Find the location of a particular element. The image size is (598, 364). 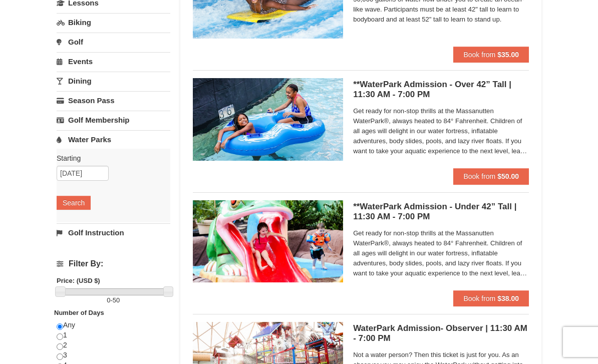

a: Dining is located at coordinates (113, 81).